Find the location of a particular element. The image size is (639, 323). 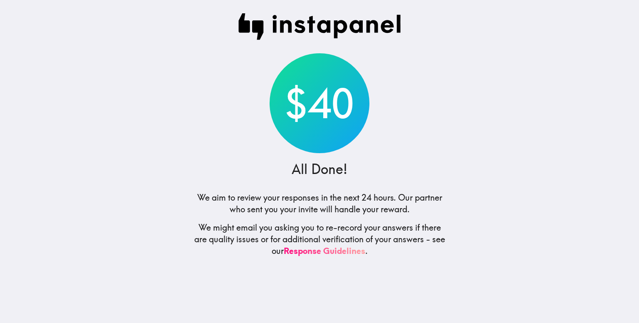

h5: We aim to review your responses in the next 24 hours. Our partner who sent you your invite will h... is located at coordinates (320, 203).